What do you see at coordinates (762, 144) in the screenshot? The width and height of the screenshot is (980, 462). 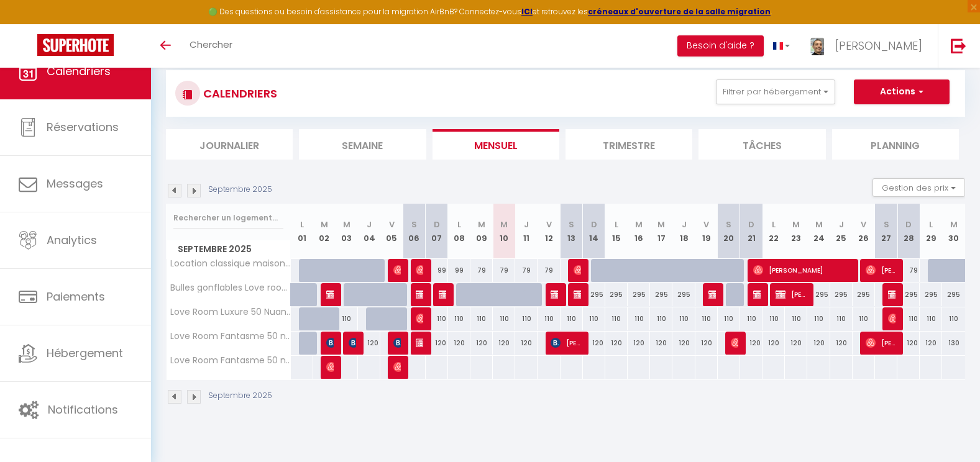 I see `li: Tâches` at bounding box center [762, 144].